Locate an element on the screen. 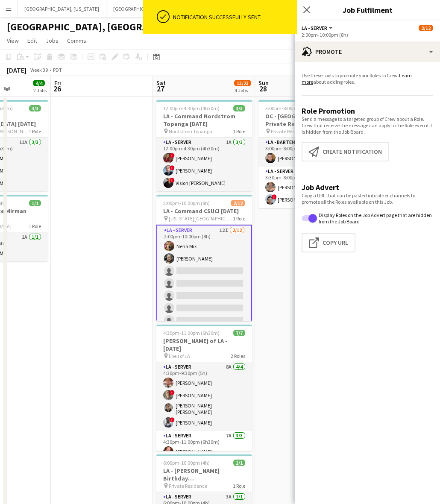 This screenshot has width=440, height=504. span: 28 is located at coordinates (263, 88).